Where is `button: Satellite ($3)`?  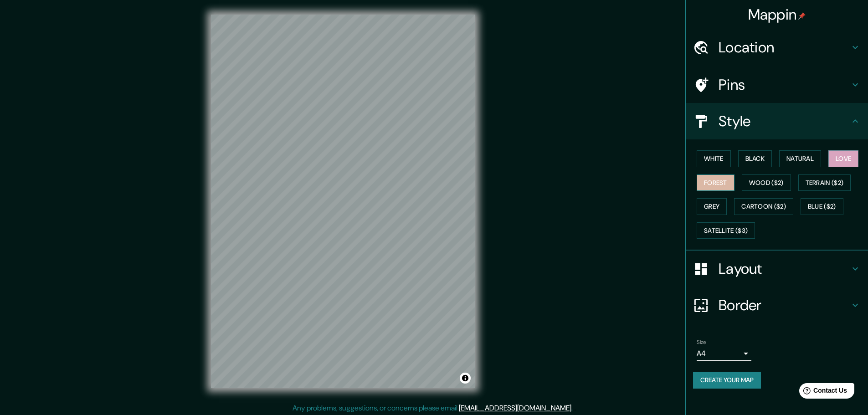
button: Satellite ($3) is located at coordinates (726, 230).